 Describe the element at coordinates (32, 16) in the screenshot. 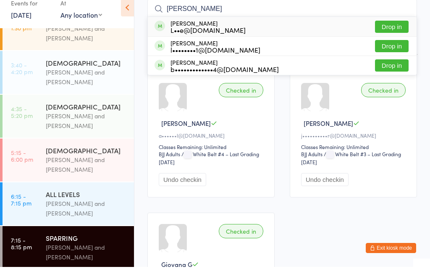

I see `div: Events for` at that location.